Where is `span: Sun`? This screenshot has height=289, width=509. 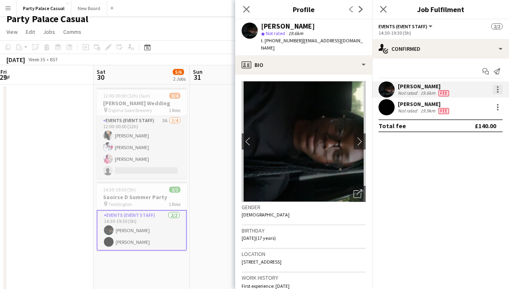
span: Sun is located at coordinates (198, 72).